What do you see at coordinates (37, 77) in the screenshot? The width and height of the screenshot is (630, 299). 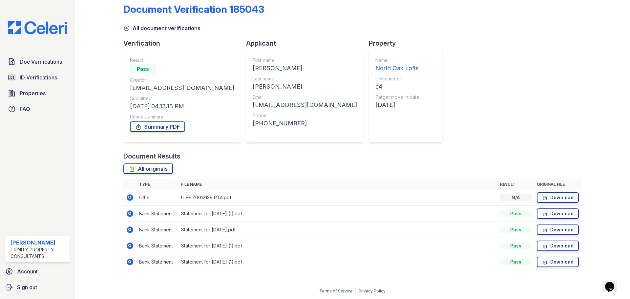 I see `a: ID Verifications` at bounding box center [37, 77].